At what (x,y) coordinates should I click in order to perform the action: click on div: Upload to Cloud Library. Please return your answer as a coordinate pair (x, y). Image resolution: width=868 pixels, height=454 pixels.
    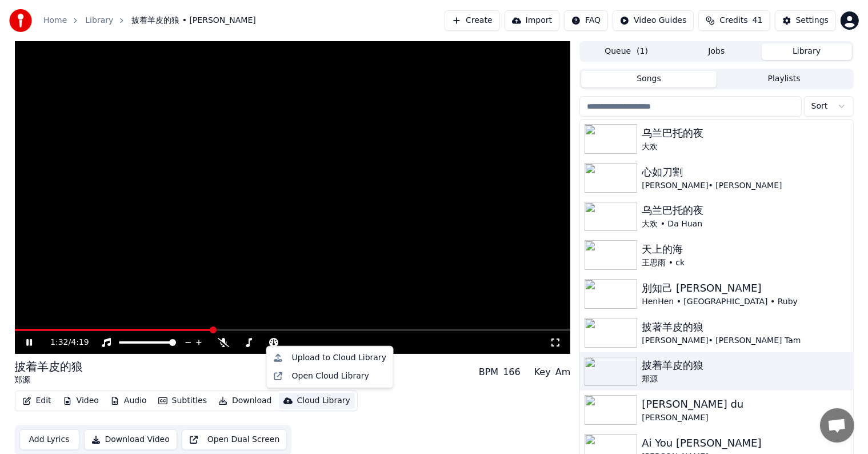
    Looking at the image, I should click on (339, 358).